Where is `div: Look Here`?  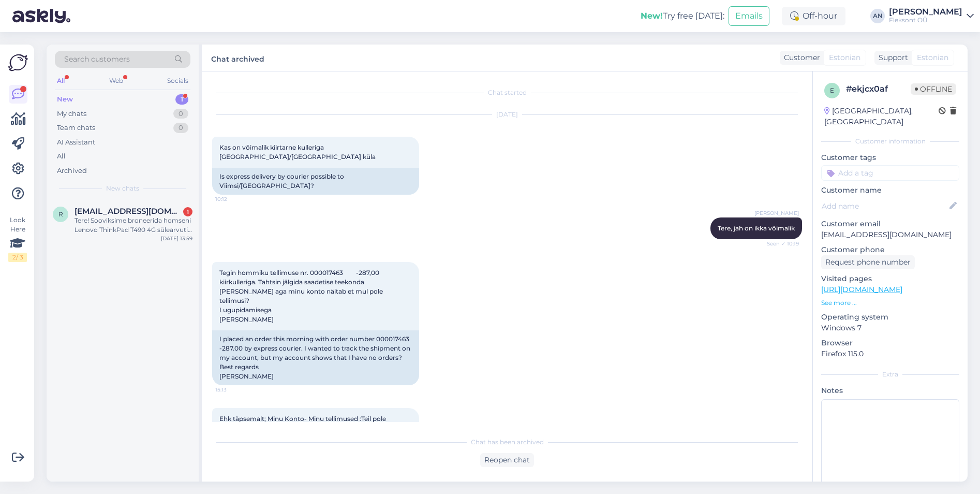
div: Look Here is located at coordinates (17, 239).